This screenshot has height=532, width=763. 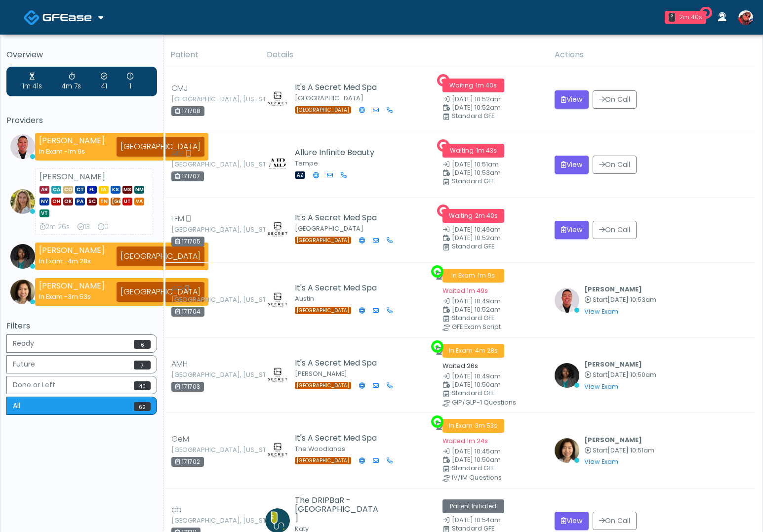 I want to click on span: LFM, so click(x=178, y=219).